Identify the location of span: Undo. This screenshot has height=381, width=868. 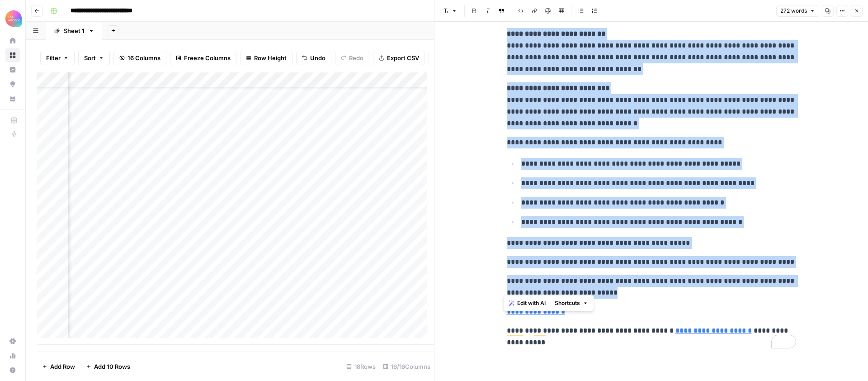
(318, 58).